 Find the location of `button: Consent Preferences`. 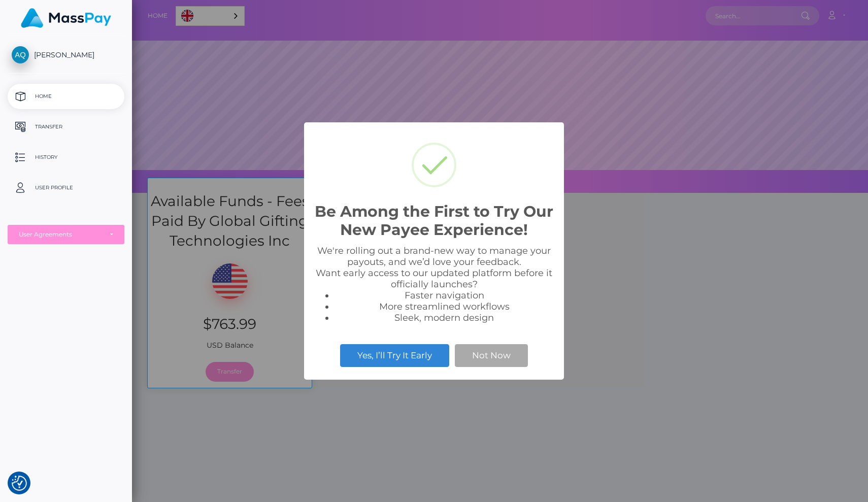

button: Consent Preferences is located at coordinates (19, 484).